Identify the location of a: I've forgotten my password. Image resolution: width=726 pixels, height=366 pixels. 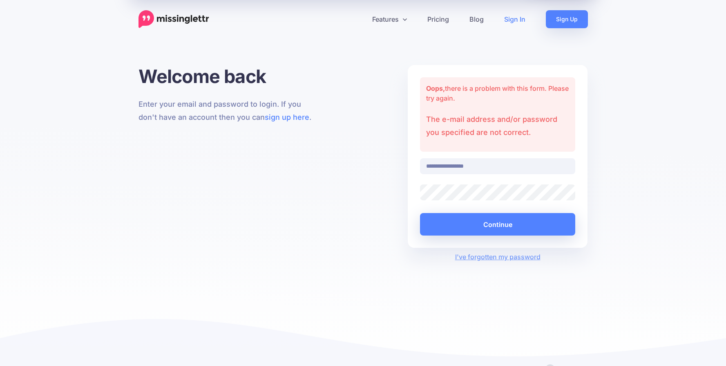
(497, 256).